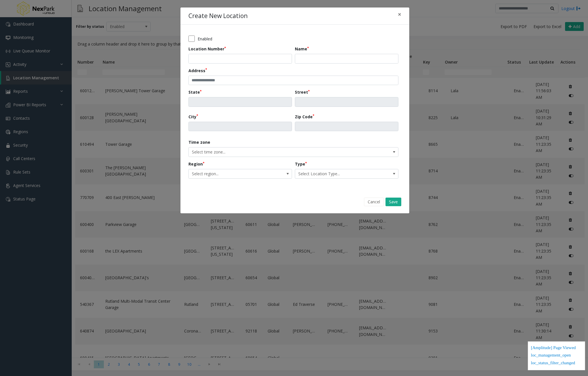 This screenshot has width=588, height=376. What do you see at coordinates (198, 70) in the screenshot?
I see `label: Address` at bounding box center [198, 70].